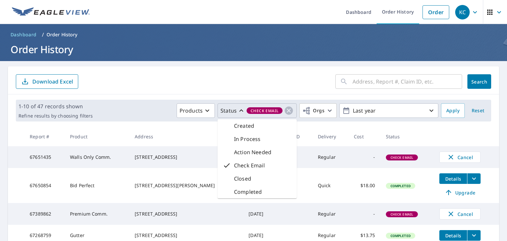 The image size is (507, 241). What do you see at coordinates (473, 178) in the screenshot?
I see `button: filesDropdownBtn-67650854` at bounding box center [473, 178].